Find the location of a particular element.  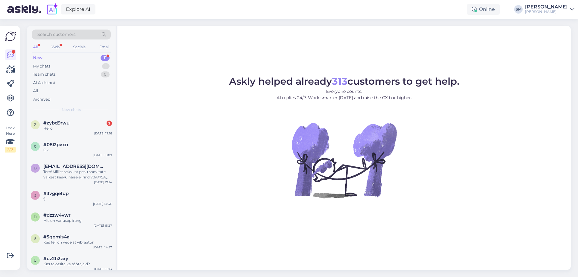

b: 313 is located at coordinates (340, 81).